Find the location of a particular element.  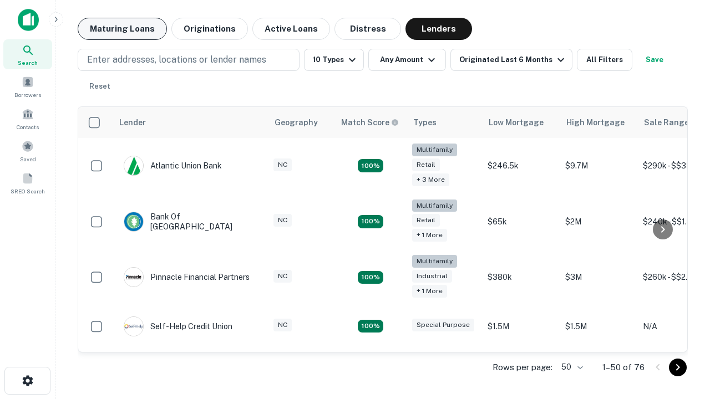

th: Low Mortgage is located at coordinates (521, 123).